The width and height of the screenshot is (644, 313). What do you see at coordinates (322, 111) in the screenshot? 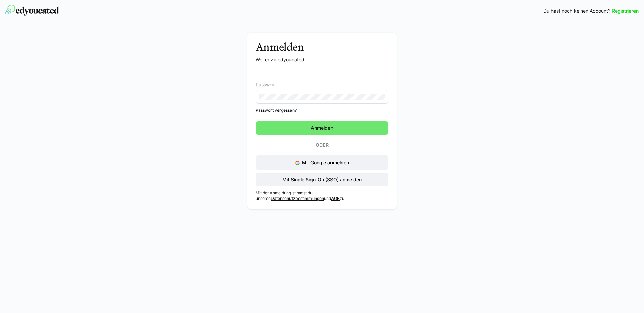
I see `a: Passwort vergessen?` at bounding box center [322, 111].